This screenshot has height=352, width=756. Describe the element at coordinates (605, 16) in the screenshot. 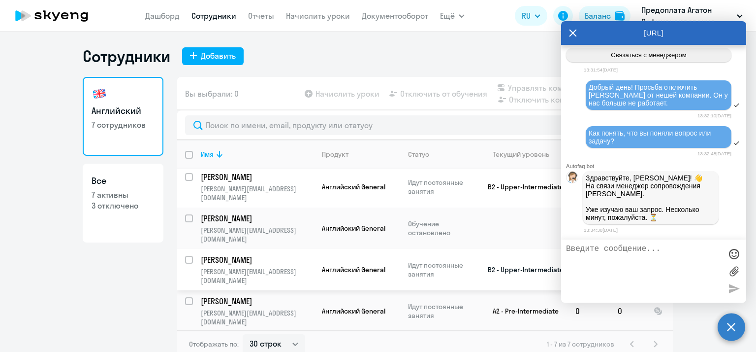

I see `button: Балансbalance` at that location.